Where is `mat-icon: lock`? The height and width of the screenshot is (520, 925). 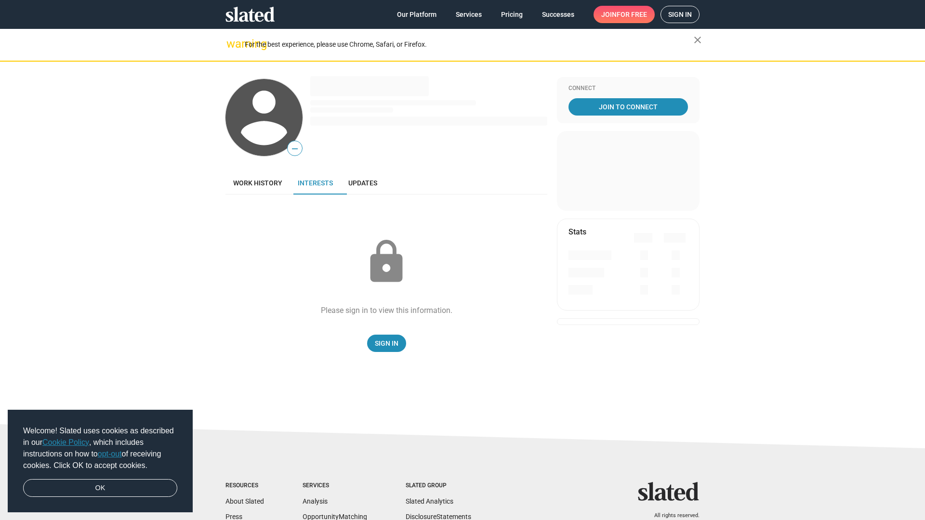 mat-icon: lock is located at coordinates (387, 262).